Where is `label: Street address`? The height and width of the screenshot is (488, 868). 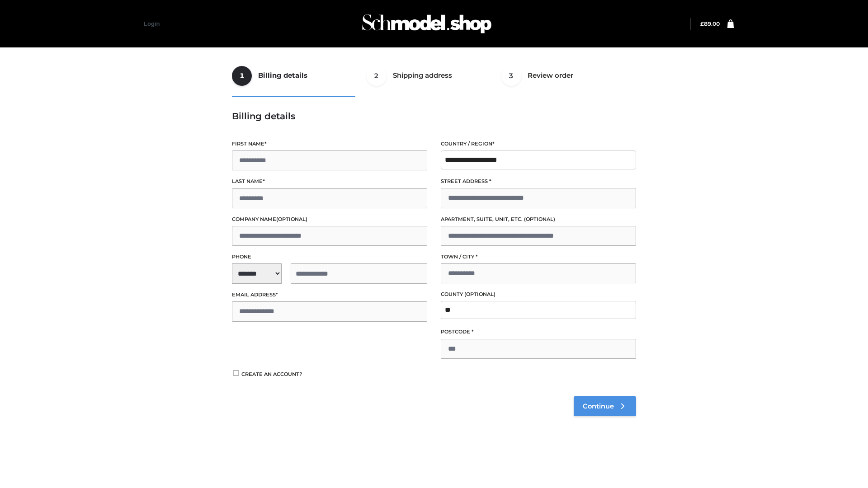 label: Street address is located at coordinates (539, 181).